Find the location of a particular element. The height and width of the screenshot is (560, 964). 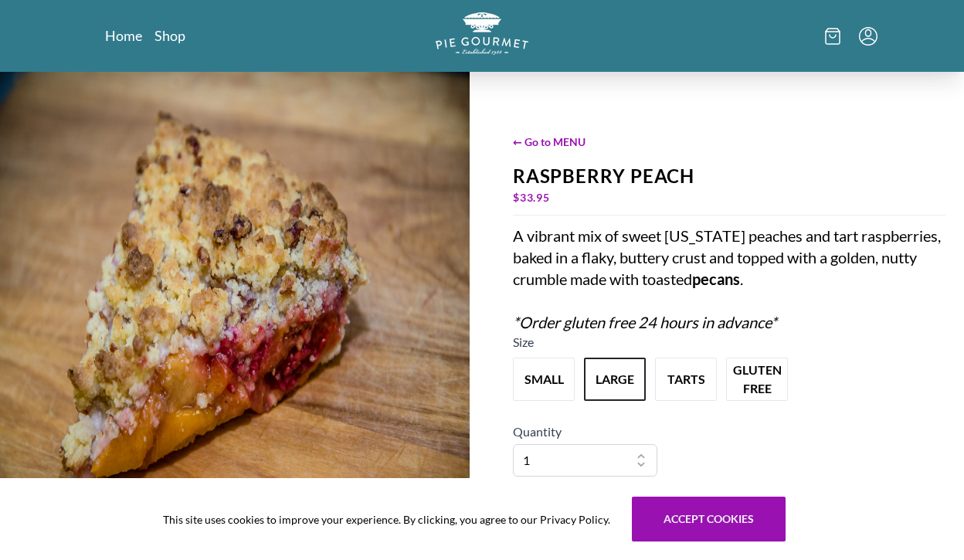

strong: pecans is located at coordinates (717, 279).